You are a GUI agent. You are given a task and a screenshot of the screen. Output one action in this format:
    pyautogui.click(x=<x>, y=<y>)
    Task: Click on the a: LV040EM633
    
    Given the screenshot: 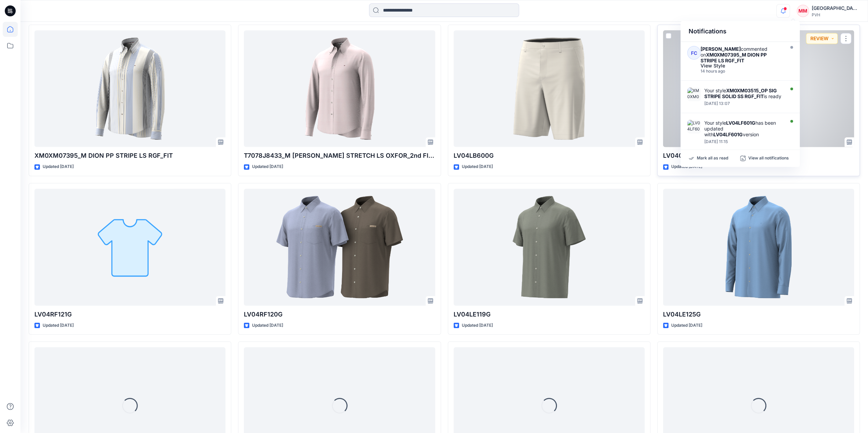 What is the action you would take?
    pyautogui.click(x=758, y=88)
    